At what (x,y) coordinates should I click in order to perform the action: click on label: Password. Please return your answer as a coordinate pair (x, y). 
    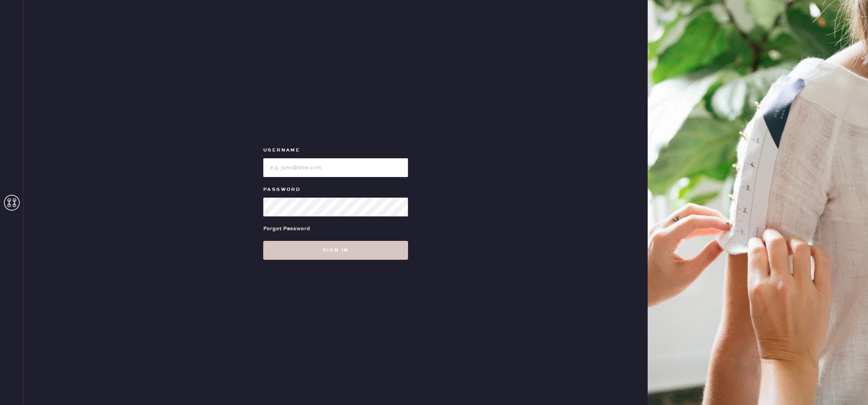
    Looking at the image, I should click on (336, 189).